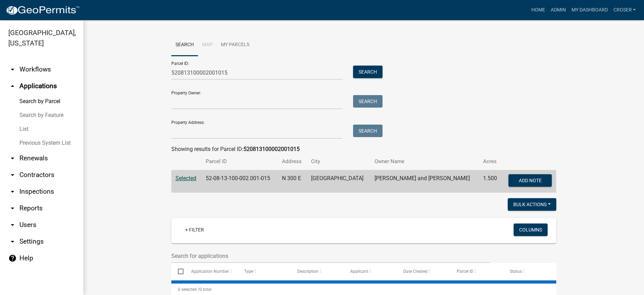  What do you see at coordinates (359, 271) in the screenshot?
I see `span: Applicant` at bounding box center [359, 271].